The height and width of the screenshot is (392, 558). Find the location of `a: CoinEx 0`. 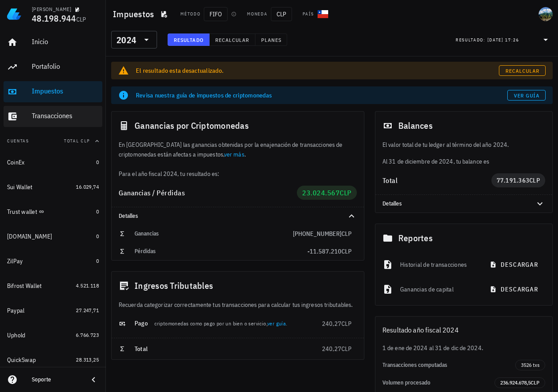

a: CoinEx 0 is located at coordinates (53, 162).